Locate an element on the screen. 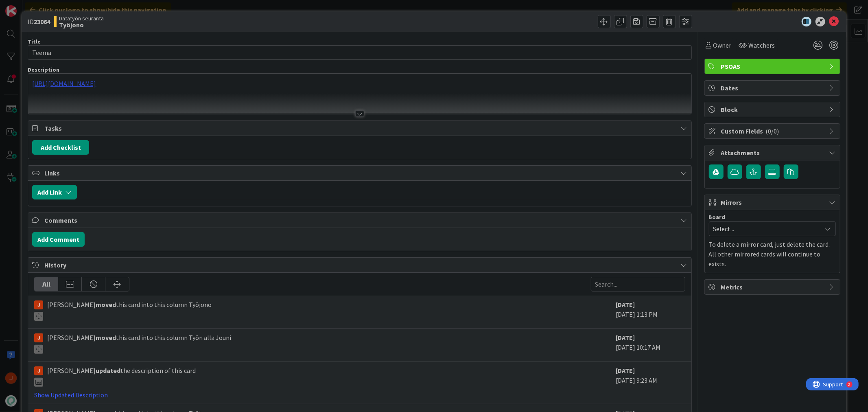  button: Add Comment is located at coordinates (58, 239).